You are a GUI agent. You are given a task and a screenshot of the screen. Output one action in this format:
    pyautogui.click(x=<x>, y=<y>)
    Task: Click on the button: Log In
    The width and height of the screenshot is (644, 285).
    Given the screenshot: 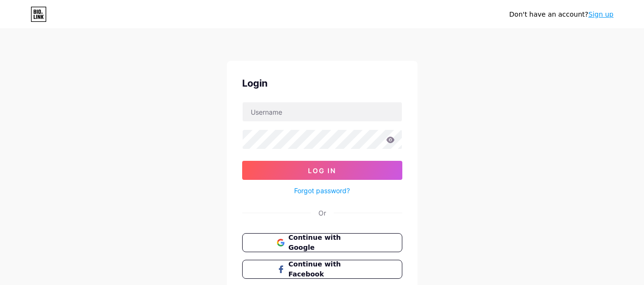 What is the action you would take?
    pyautogui.click(x=323, y=171)
    